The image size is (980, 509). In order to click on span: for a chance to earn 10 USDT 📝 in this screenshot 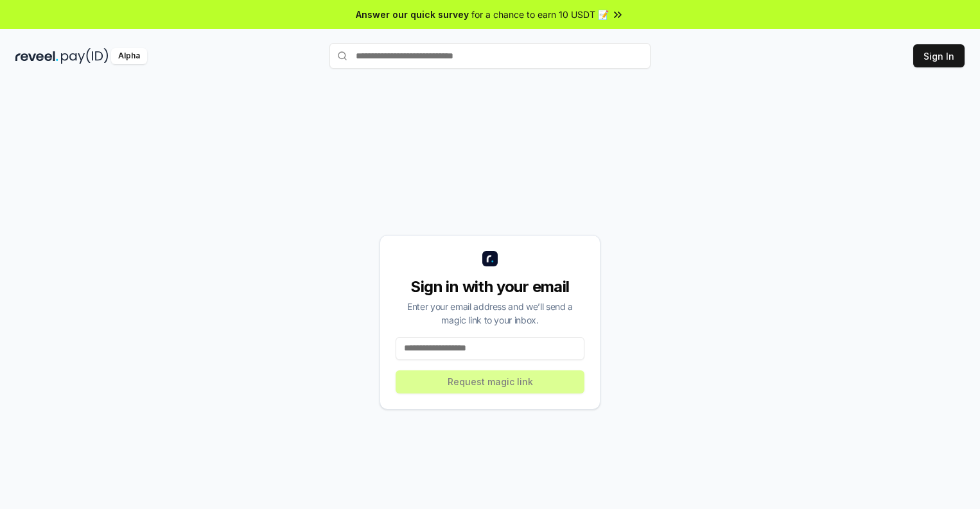, I will do `click(540, 14)`.